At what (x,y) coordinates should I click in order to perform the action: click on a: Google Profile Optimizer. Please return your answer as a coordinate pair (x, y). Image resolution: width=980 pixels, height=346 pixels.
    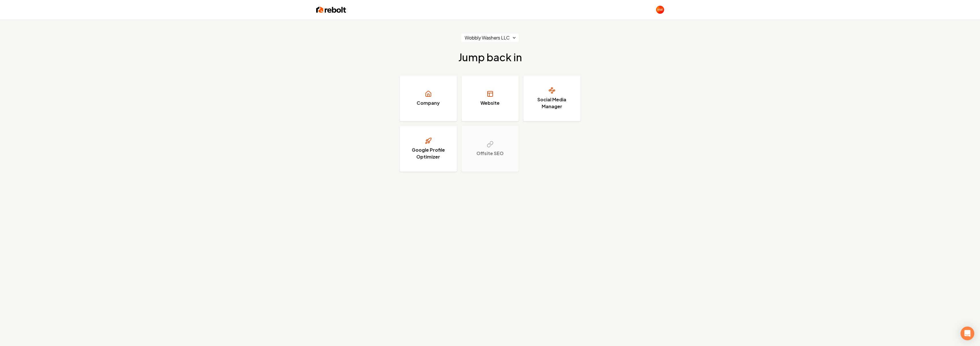
    Looking at the image, I should click on (428, 149).